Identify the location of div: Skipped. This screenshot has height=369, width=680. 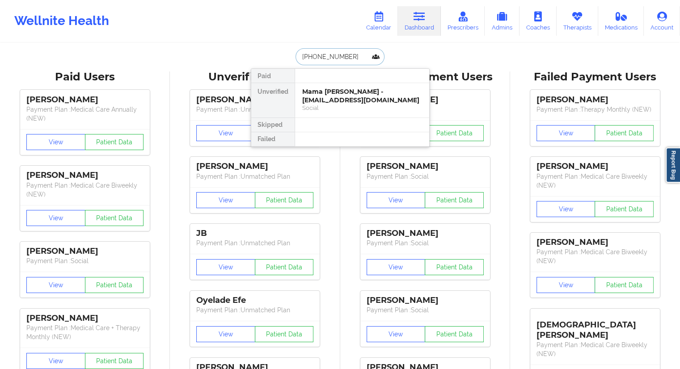
(273, 125).